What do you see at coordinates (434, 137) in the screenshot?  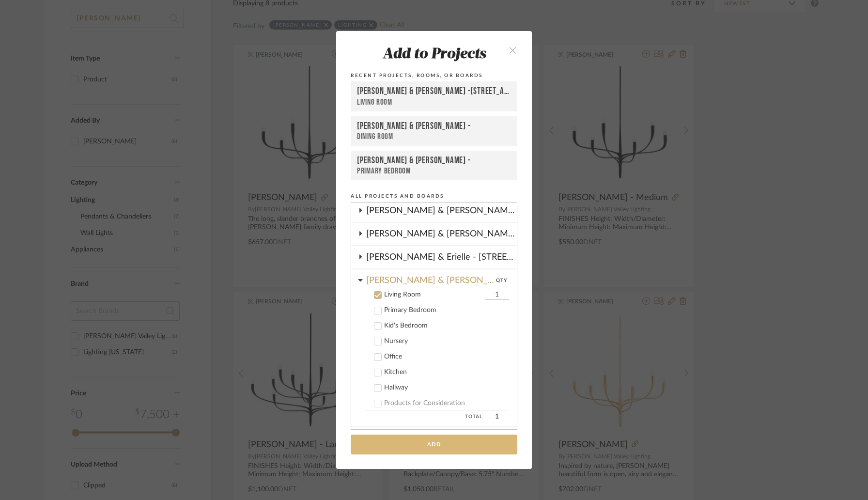 I see `div: Dining Room` at bounding box center [434, 137].